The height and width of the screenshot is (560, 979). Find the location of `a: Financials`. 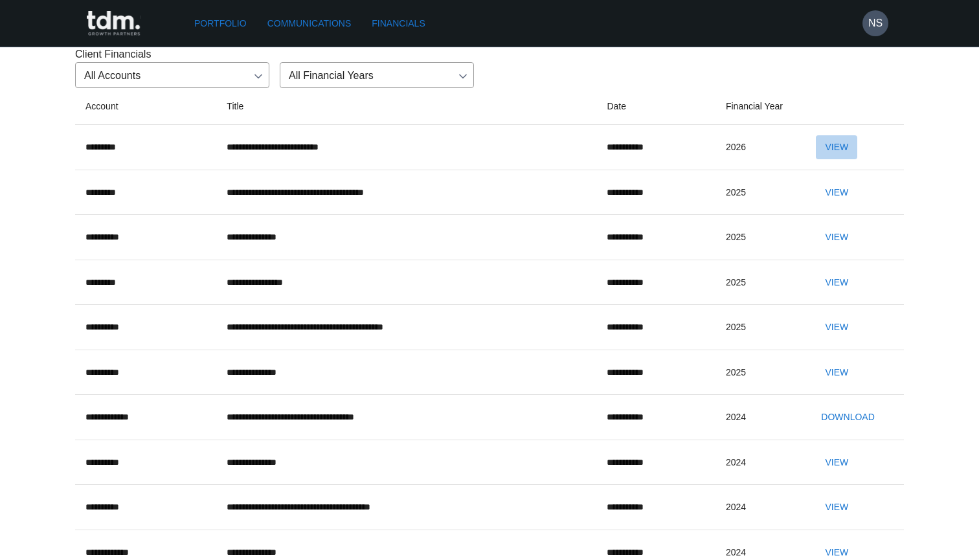

a: Financials is located at coordinates (398, 23).